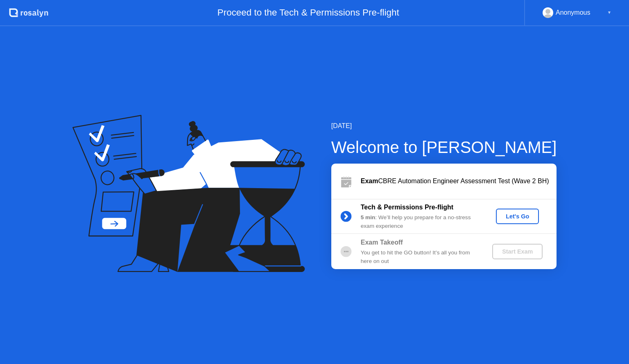  Describe the element at coordinates (381, 242) in the screenshot. I see `b: Exam Takeoff` at that location.